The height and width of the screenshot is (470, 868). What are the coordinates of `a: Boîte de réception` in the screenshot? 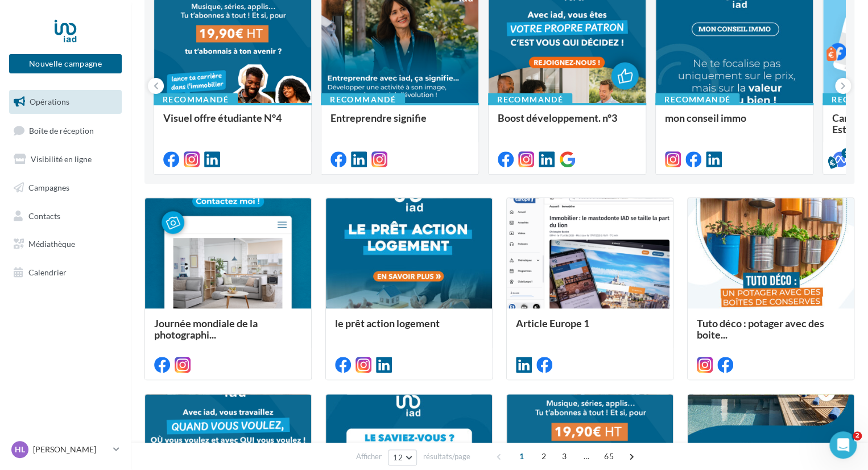 It's located at (65, 130).